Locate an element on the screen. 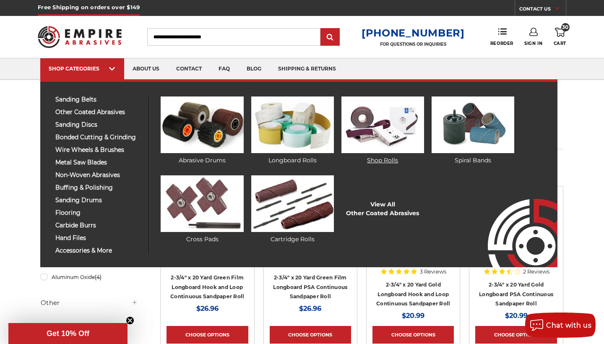 The width and height of the screenshot is (604, 344). a: 2-3/4" x 20 Yard Gold Longboard Hook and Loop Continuous Sandpaper Roll is located at coordinates (413, 294).